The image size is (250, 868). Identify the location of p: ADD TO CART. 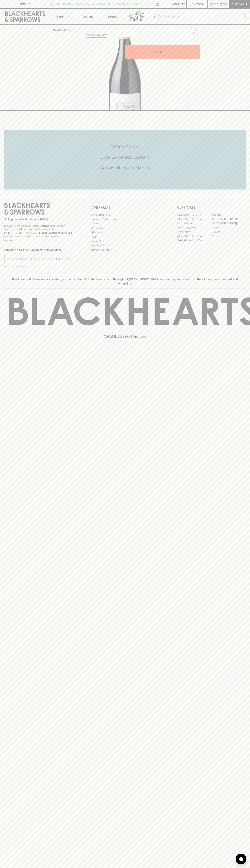
(162, 52).